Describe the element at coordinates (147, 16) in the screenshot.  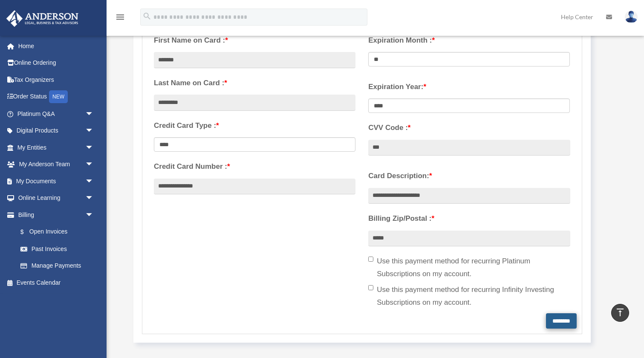
I see `i: search` at that location.